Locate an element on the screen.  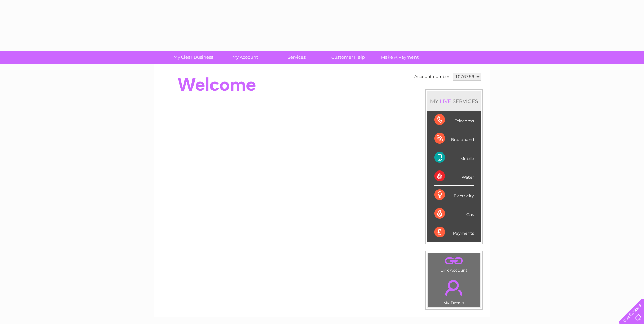
div: Payments is located at coordinates (454, 233).